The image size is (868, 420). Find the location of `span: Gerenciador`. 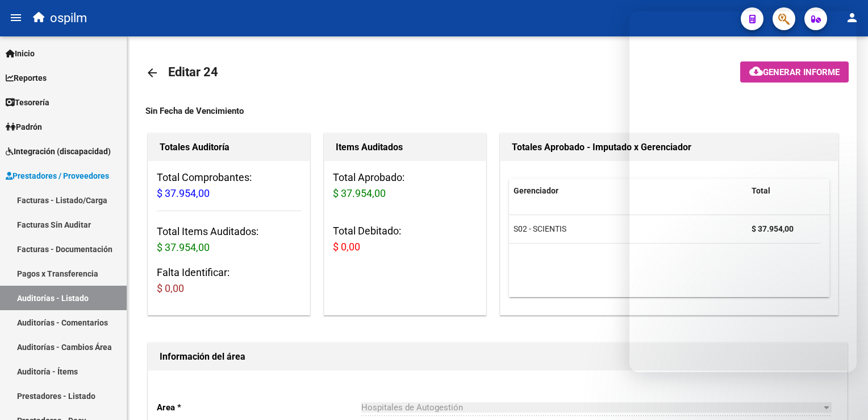

span: Gerenciador is located at coordinates (536, 191).